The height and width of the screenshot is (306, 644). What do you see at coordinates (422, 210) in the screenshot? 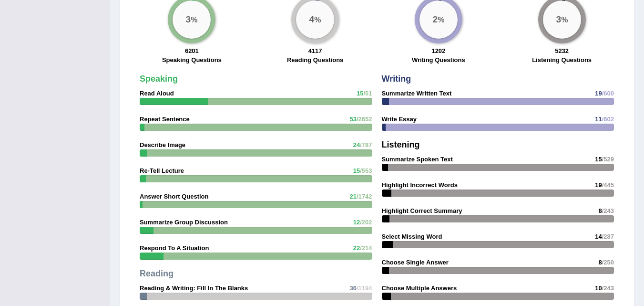
I see `strong: Highlight Correct Summary` at bounding box center [422, 210].